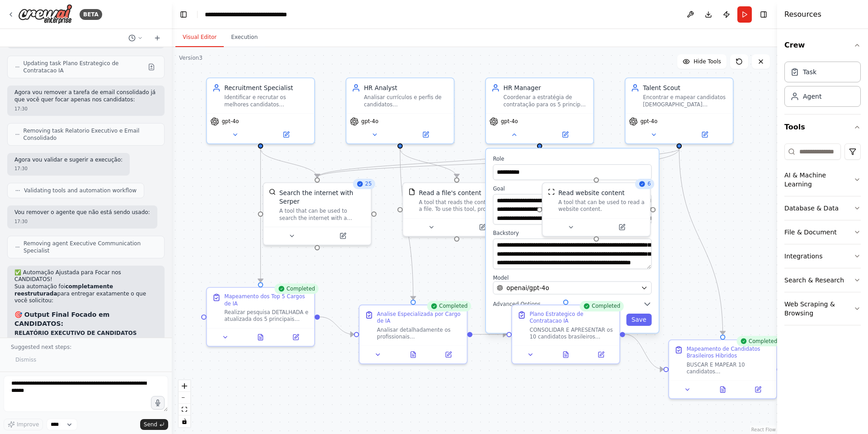  What do you see at coordinates (639, 320) in the screenshot?
I see `button: Save` at bounding box center [639, 320].